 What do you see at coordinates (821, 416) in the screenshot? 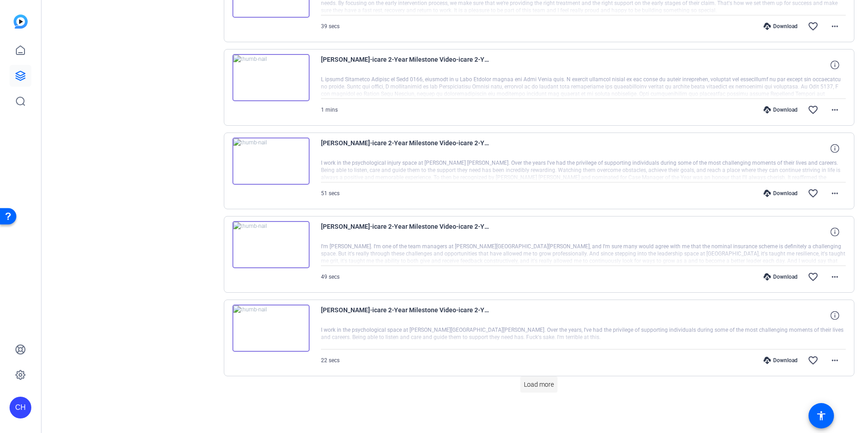
I see `mat-icon: accessibility` at bounding box center [821, 416].